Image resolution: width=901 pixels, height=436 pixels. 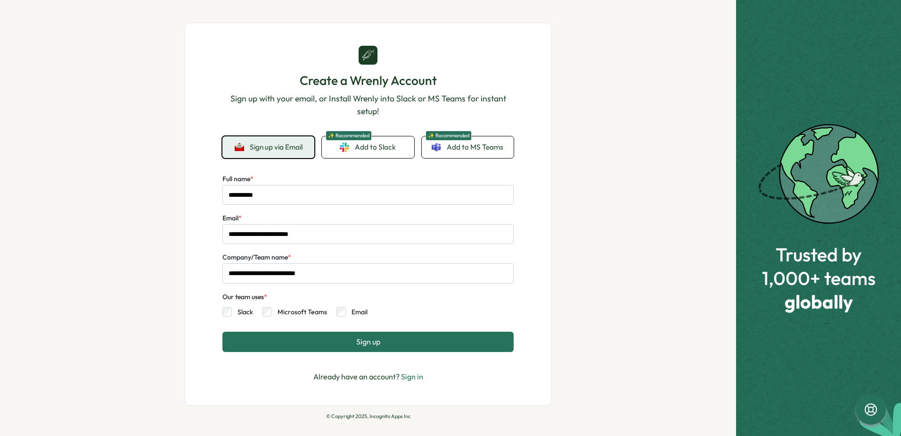 I want to click on span: Sign up, so click(x=368, y=341).